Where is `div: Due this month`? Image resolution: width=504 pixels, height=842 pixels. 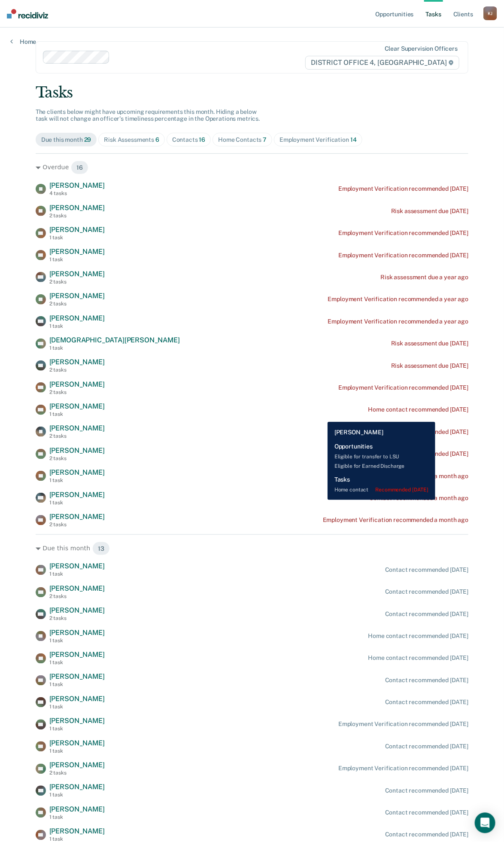
div: Due this month is located at coordinates (66, 139).